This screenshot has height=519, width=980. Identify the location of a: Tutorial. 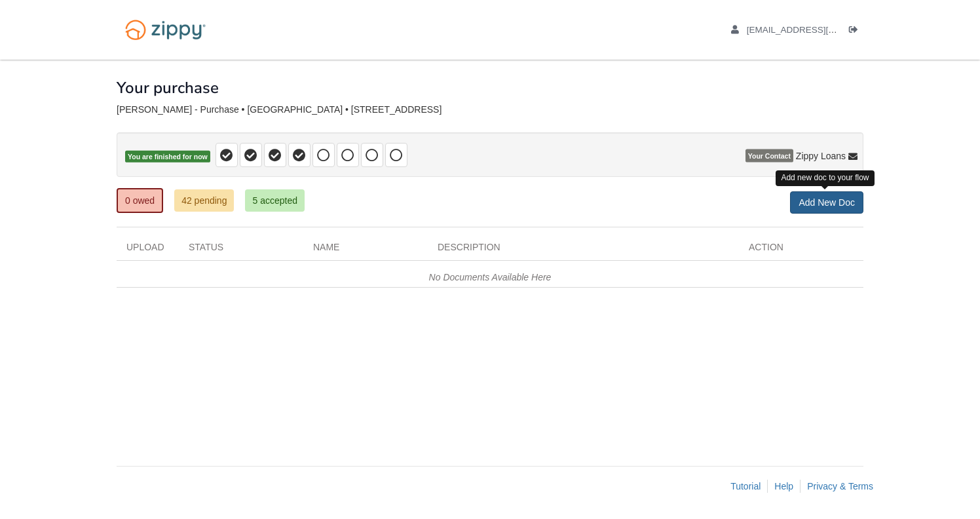
(746, 486).